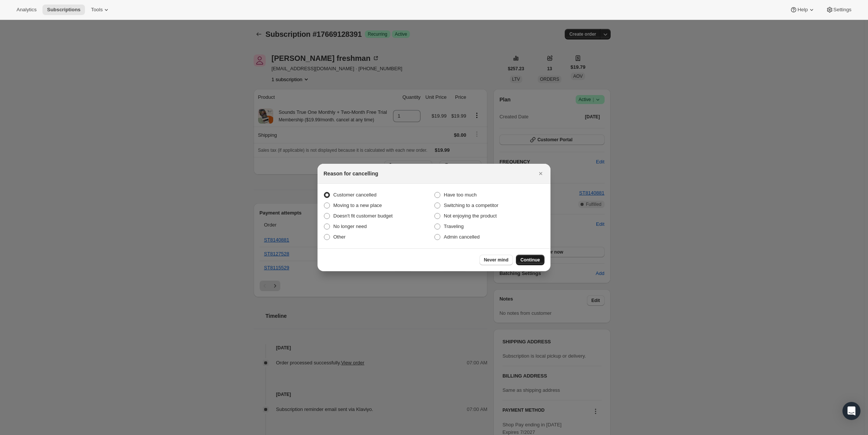 Image resolution: width=868 pixels, height=435 pixels. I want to click on span: Continue, so click(530, 260).